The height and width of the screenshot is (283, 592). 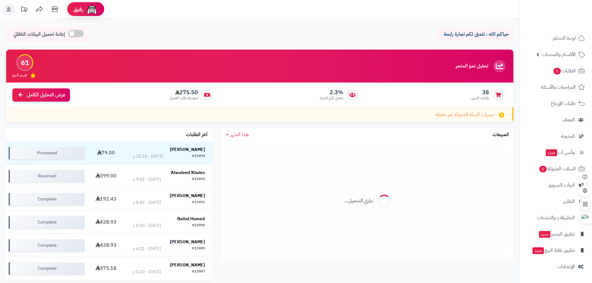 I want to click on div: Reversed, so click(x=47, y=176).